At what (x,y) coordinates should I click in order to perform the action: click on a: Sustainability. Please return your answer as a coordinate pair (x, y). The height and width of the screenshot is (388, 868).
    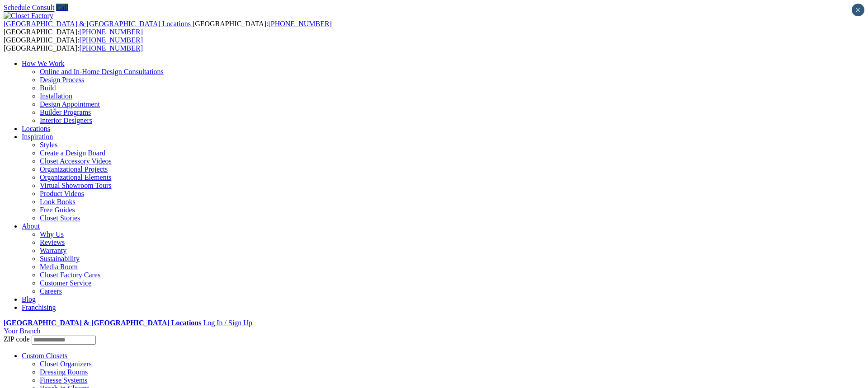
    Looking at the image, I should click on (60, 258).